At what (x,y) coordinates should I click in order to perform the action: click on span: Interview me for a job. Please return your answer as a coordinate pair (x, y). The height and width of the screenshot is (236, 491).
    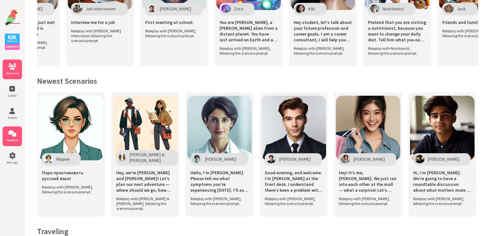
    Looking at the image, I should click on (93, 22).